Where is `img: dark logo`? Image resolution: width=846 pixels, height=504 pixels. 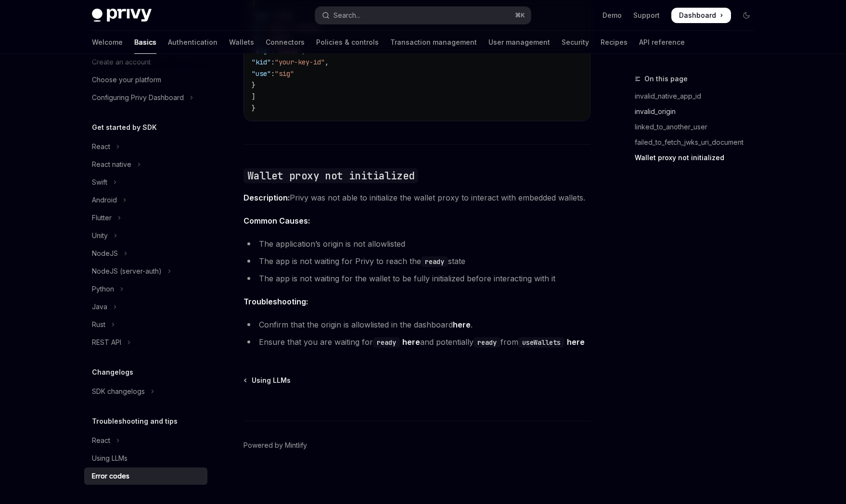
img: dark logo is located at coordinates (122, 15).